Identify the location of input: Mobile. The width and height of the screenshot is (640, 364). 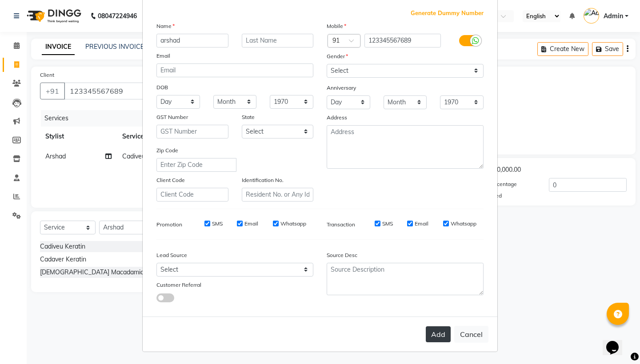
(402, 40).